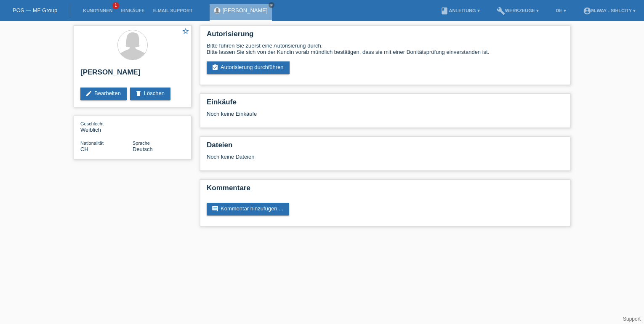 This screenshot has width=644, height=324. What do you see at coordinates (385, 147) in the screenshot?
I see `h2: Dateien` at bounding box center [385, 147].